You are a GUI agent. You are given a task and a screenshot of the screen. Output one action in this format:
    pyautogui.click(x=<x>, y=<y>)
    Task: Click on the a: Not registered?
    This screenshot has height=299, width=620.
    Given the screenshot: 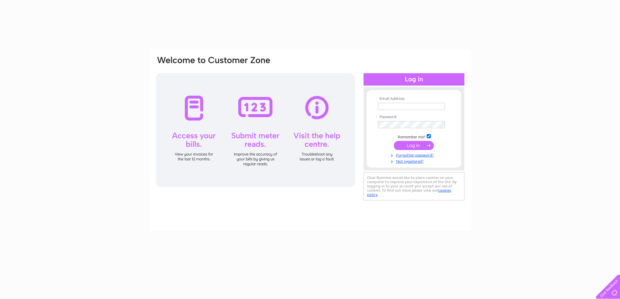 What is the action you would take?
    pyautogui.click(x=415, y=161)
    